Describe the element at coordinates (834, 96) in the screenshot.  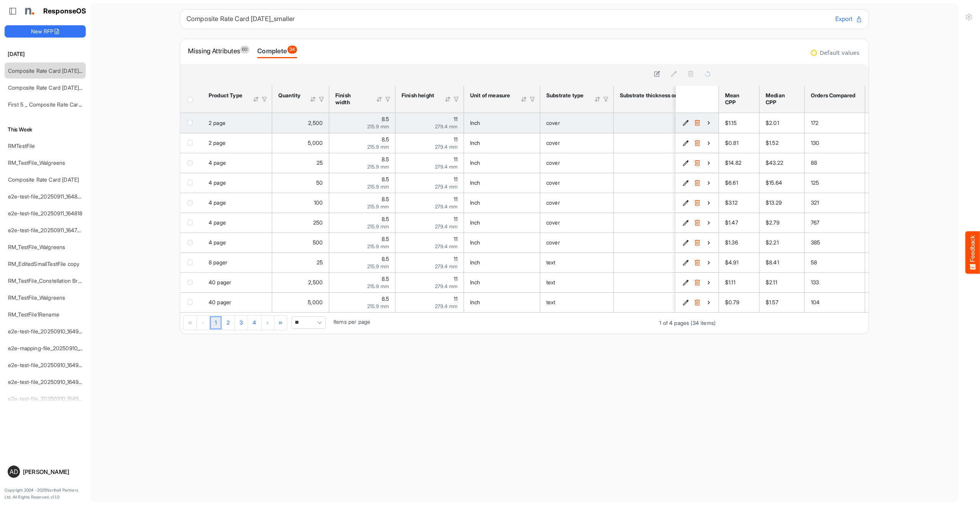
I see `div: Orders Compared` at that location.